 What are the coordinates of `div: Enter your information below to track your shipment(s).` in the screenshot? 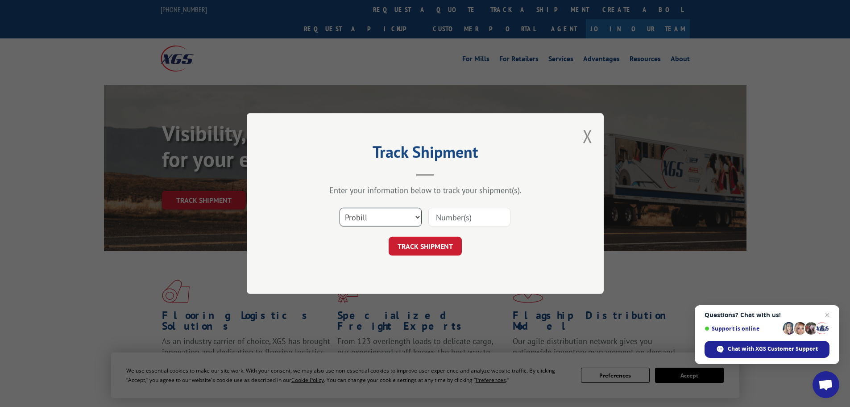 It's located at (425, 190).